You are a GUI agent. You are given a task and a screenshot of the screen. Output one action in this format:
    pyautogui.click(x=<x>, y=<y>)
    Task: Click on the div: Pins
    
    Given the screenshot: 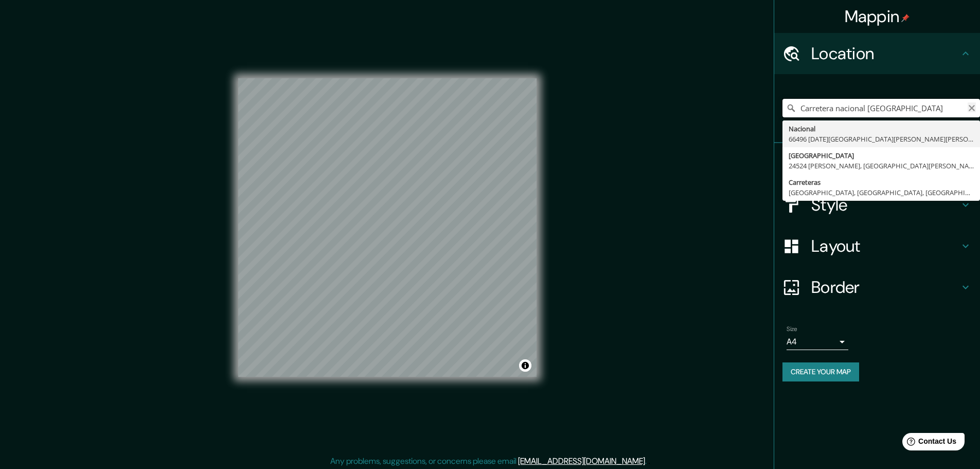 What is the action you would take?
    pyautogui.click(x=877, y=163)
    